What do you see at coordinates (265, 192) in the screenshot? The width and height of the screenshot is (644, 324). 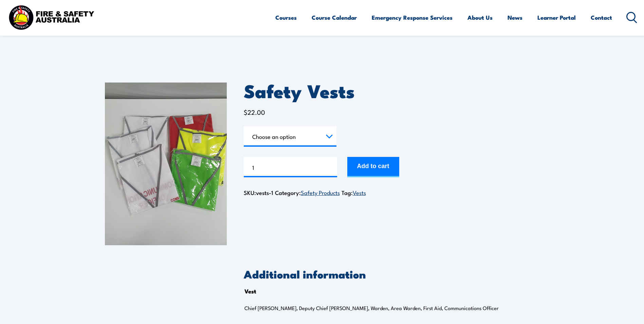 I see `span: vests-1` at bounding box center [265, 192].